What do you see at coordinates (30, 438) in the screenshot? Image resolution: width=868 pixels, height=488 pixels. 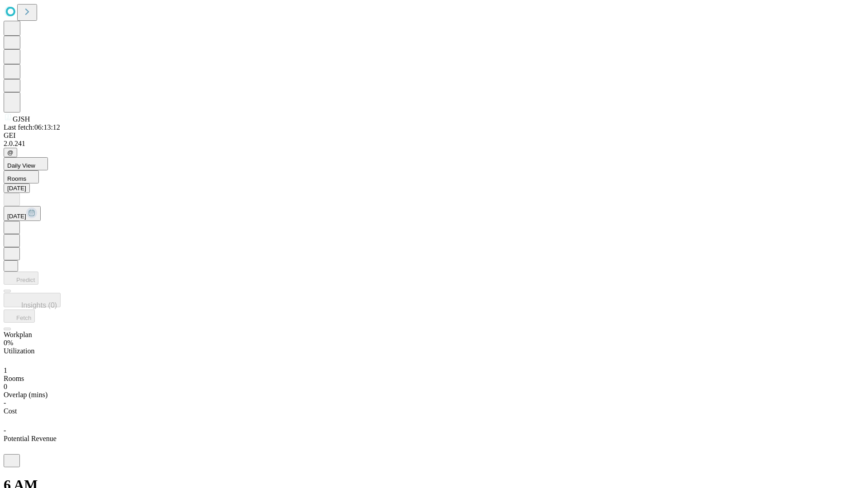 I see `span: Potential Revenue` at bounding box center [30, 438].